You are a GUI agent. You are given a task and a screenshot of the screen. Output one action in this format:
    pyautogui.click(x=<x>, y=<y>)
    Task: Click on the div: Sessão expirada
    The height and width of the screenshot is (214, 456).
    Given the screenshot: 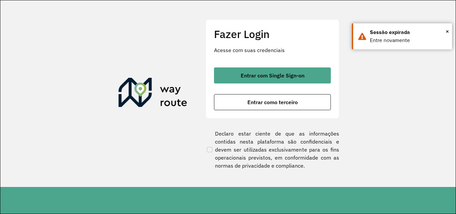 What is the action you would take?
    pyautogui.click(x=409, y=32)
    